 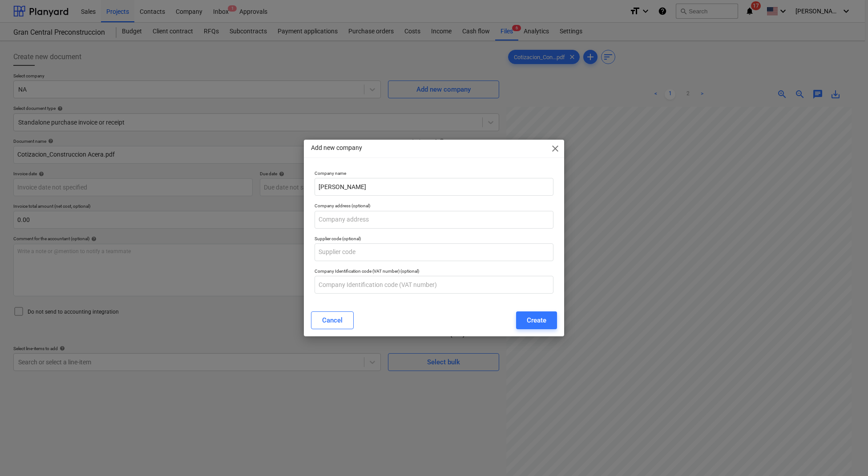 What do you see at coordinates (332, 320) in the screenshot?
I see `button: Cancel` at bounding box center [332, 320].